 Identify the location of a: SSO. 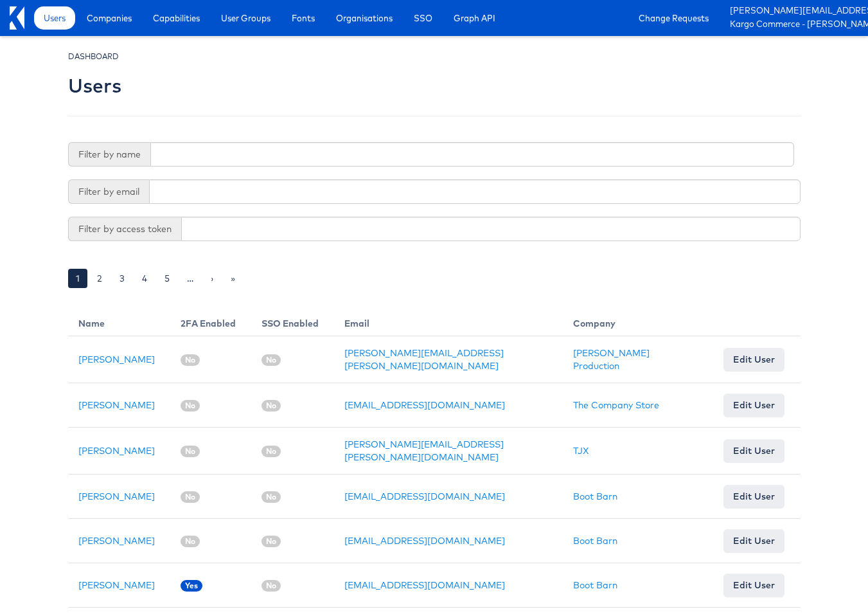
(423, 18).